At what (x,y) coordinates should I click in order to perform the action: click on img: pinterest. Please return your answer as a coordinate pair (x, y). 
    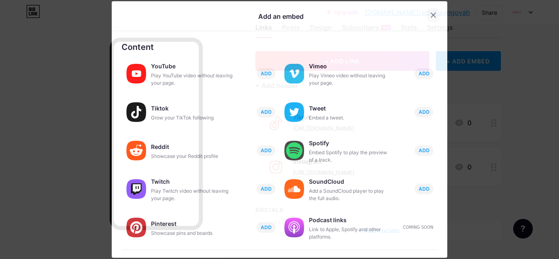
    Looking at the image, I should click on (136, 227).